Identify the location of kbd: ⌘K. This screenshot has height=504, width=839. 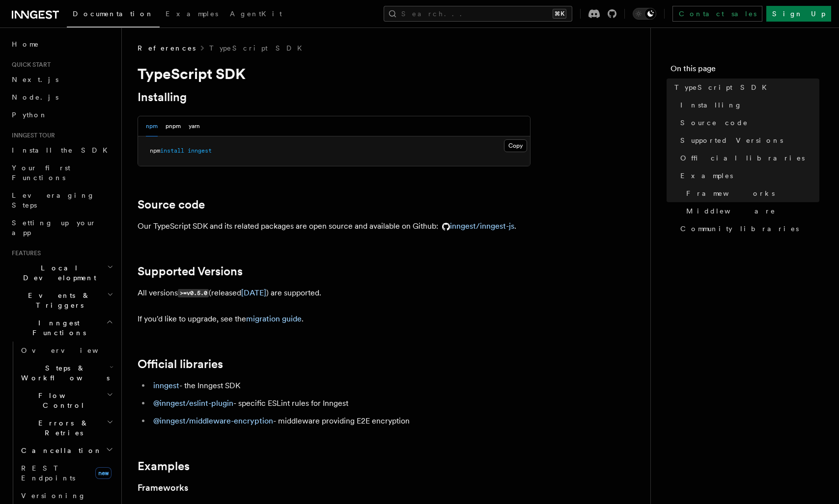
(560, 14).